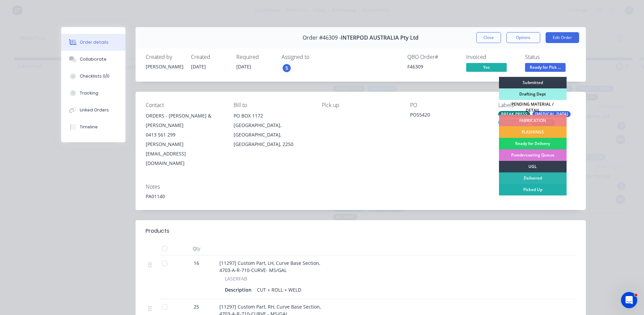  Describe the element at coordinates (93, 42) in the screenshot. I see `button: Order details` at that location.